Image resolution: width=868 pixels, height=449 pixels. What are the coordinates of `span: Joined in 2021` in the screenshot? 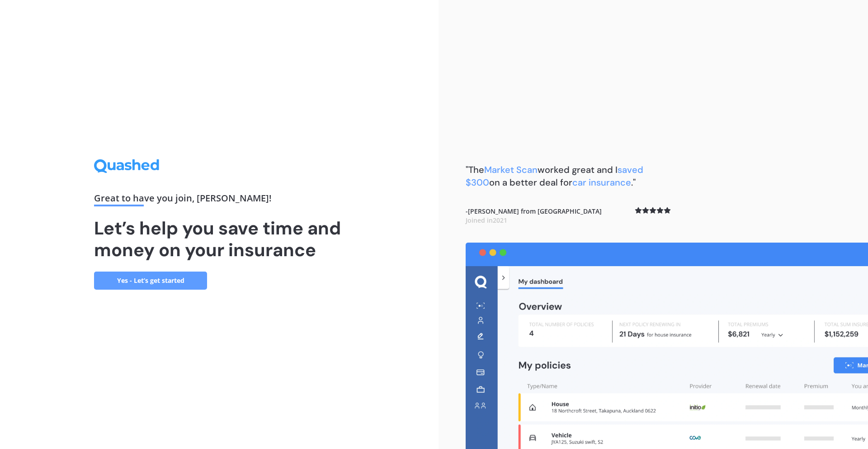 It's located at (486, 220).